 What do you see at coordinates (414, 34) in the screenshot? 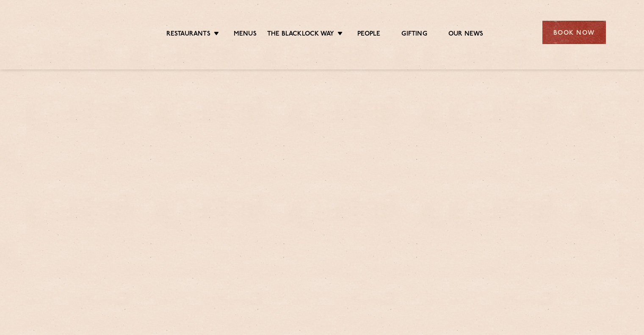
I see `a: Gifting` at bounding box center [414, 34].